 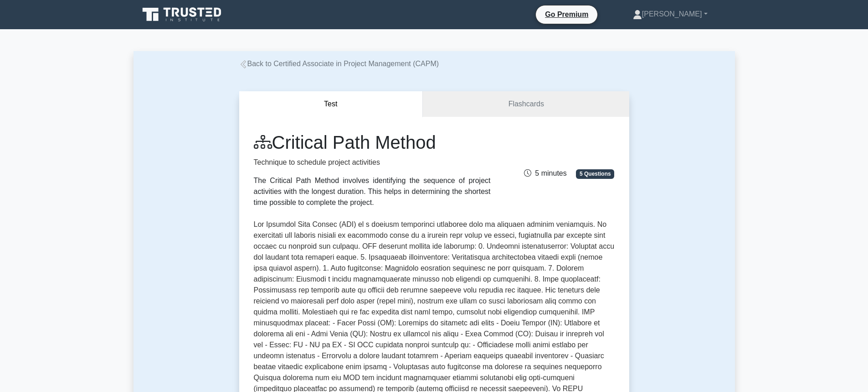 What do you see at coordinates (372, 142) in the screenshot?
I see `h1: Critical Path Method` at bounding box center [372, 142].